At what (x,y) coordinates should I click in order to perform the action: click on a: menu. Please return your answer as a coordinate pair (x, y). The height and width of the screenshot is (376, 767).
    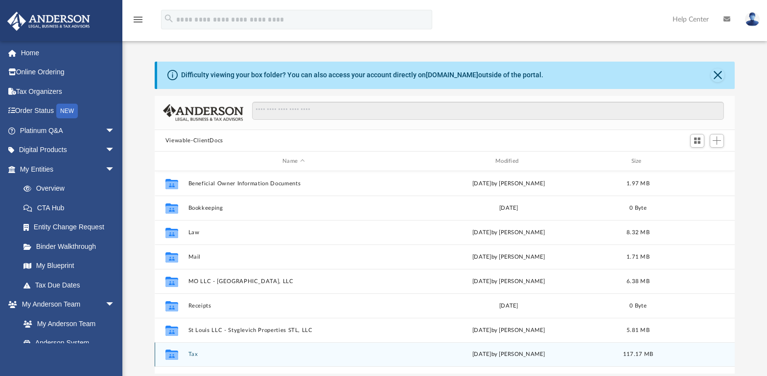
    Looking at the image, I should click on (138, 22).